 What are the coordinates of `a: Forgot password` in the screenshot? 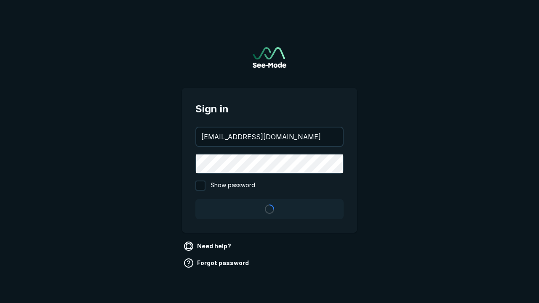 It's located at (217, 263).